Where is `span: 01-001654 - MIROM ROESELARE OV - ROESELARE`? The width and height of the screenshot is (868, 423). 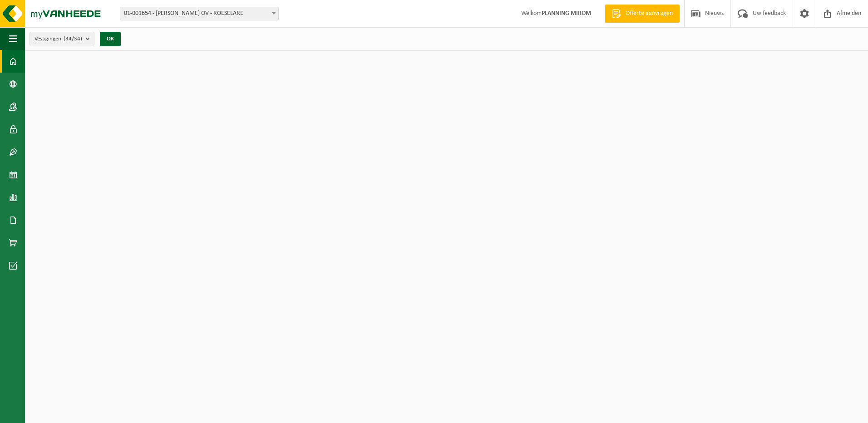 span: 01-001654 - MIROM ROESELARE OV - ROESELARE is located at coordinates (200, 13).